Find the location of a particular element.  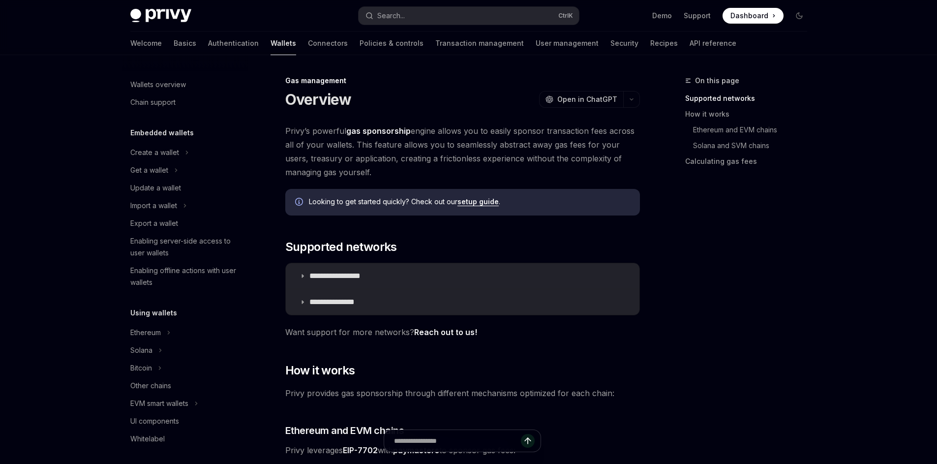

span: Supported networks is located at coordinates (341, 247).